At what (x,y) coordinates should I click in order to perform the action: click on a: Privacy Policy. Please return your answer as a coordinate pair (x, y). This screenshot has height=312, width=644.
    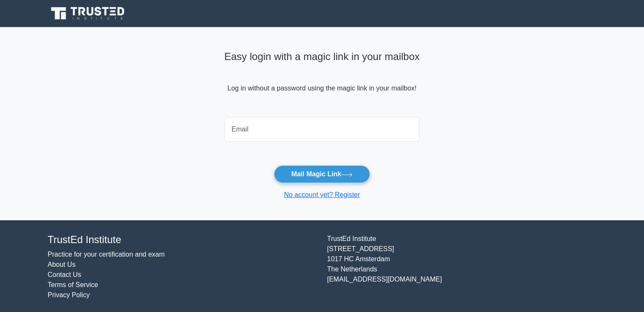
    Looking at the image, I should click on (69, 295).